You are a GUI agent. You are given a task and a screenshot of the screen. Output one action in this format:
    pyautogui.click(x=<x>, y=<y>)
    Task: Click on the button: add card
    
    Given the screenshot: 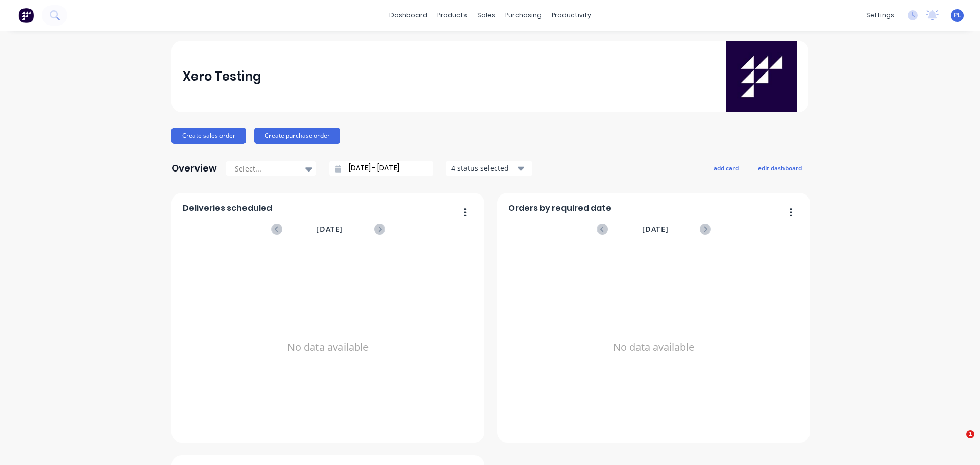 What is the action you would take?
    pyautogui.click(x=726, y=167)
    